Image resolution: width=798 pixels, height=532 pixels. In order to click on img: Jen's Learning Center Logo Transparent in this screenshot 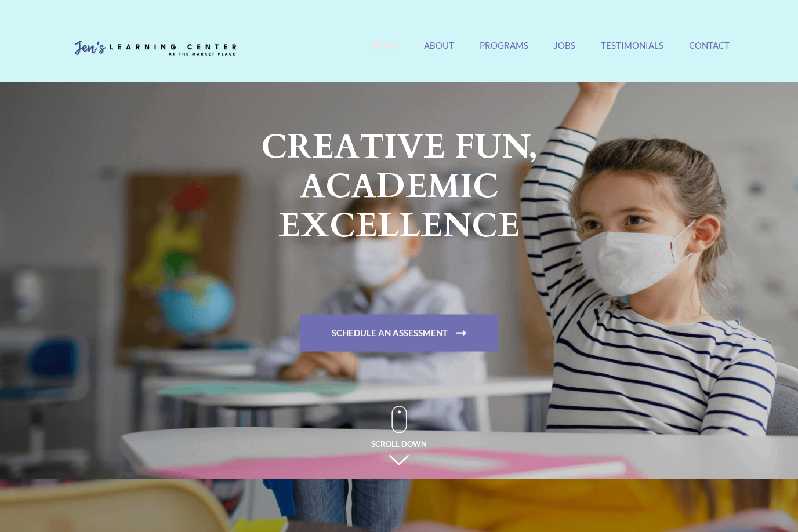, I will do `click(155, 49)`.